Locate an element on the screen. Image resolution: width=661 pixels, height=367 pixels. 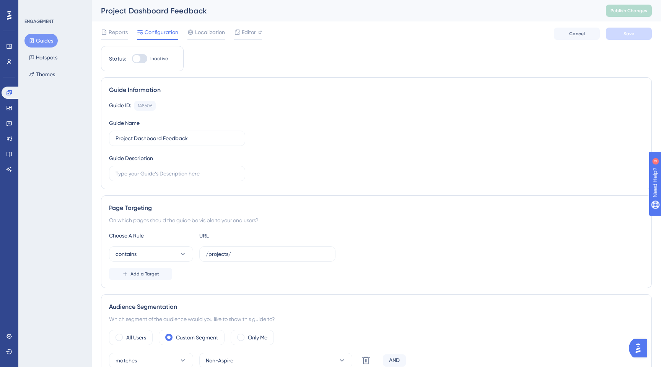
button: Add a Target is located at coordinates (140, 274).